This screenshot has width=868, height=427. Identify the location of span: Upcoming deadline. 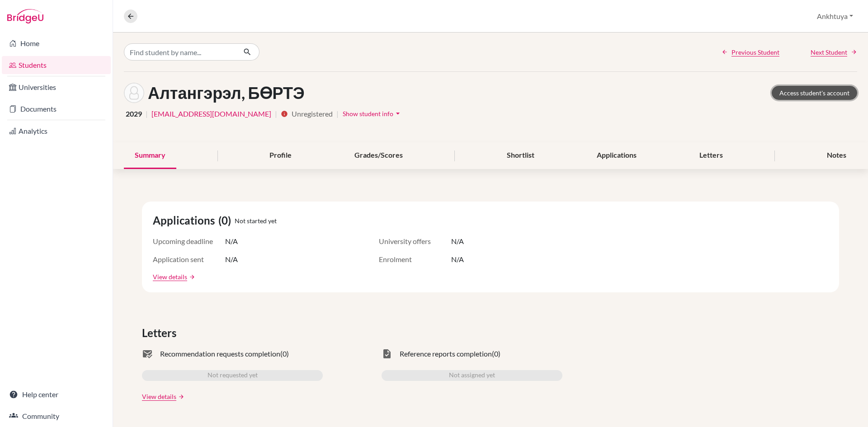
(189, 241).